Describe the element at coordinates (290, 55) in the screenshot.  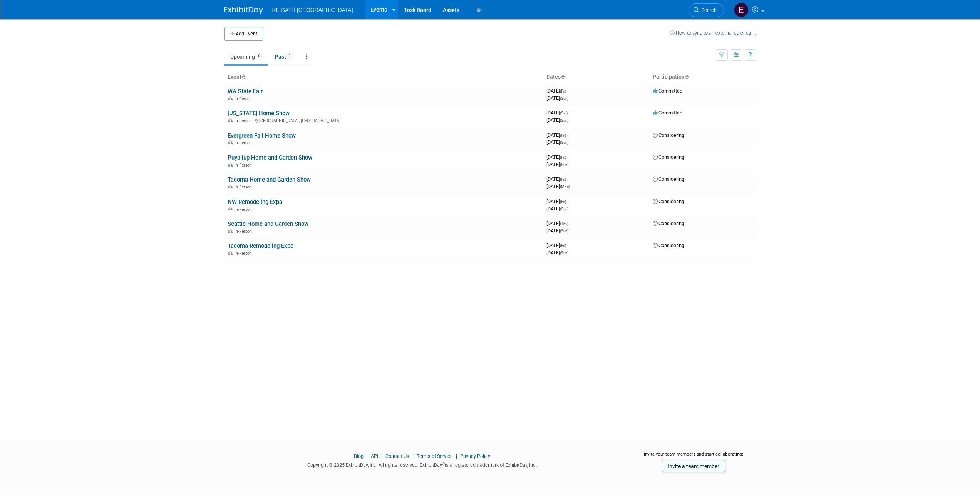
I see `span: 1` at that location.